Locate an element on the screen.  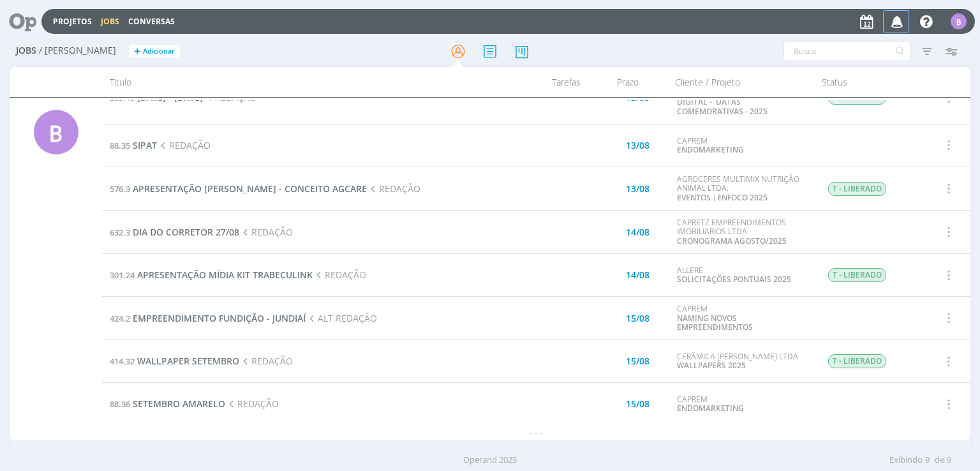
a: DIGITAL - DATAS COMEMORATIVAS - 2025 is located at coordinates (722, 106).